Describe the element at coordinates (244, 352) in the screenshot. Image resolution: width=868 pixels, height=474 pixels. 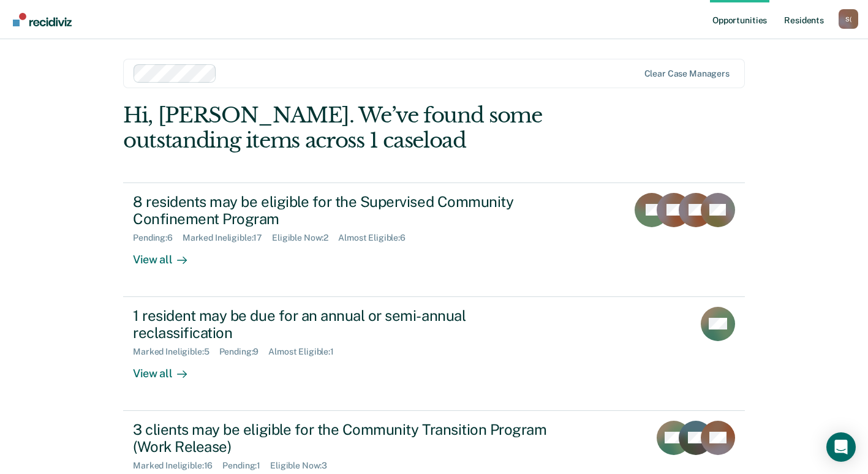
I see `div: Pending : 9` at that location.